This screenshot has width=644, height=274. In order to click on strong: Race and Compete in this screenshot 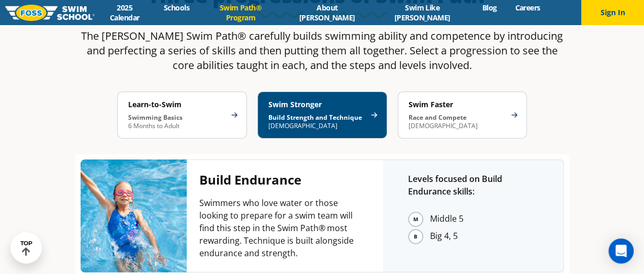, I will do `click(437, 117)`.